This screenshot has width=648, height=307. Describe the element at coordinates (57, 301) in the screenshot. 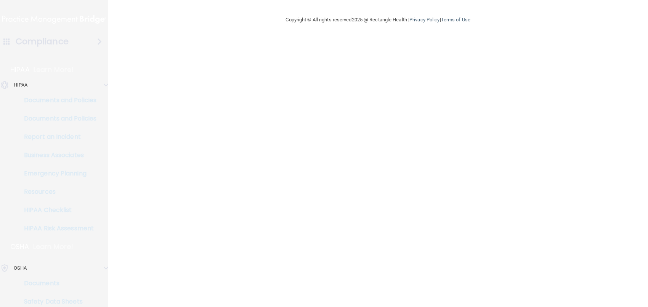

I see `p: Safety Data Sheets` at that location.